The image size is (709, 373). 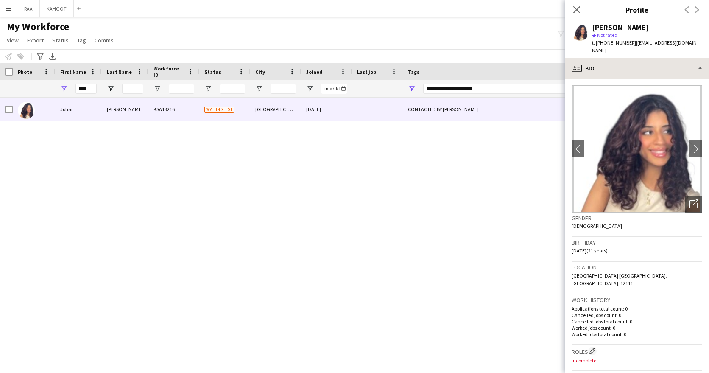 I want to click on img: Johair Ibrahim, so click(x=26, y=110).